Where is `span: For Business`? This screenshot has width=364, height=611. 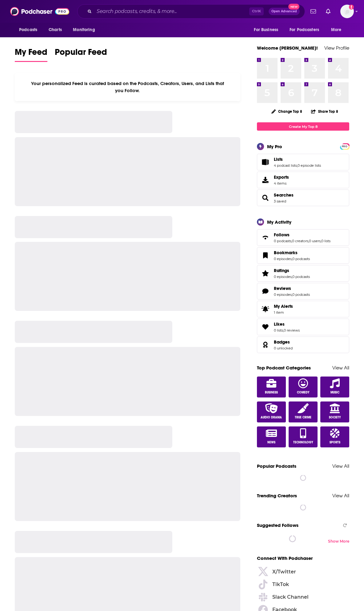 span: For Business is located at coordinates (266, 30).